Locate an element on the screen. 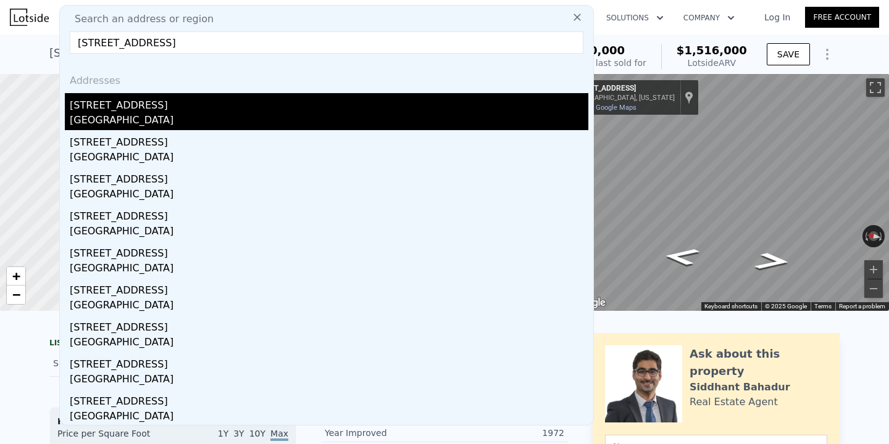 The height and width of the screenshot is (444, 889). a: Show location on map is located at coordinates (689, 98).